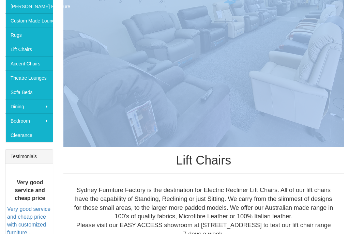  Describe the element at coordinates (29, 49) in the screenshot. I see `a: Lift Chairs` at that location.